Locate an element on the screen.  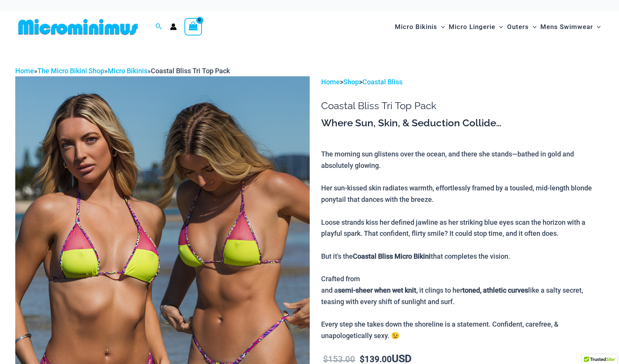
bdi: 139.00 is located at coordinates (376, 359).